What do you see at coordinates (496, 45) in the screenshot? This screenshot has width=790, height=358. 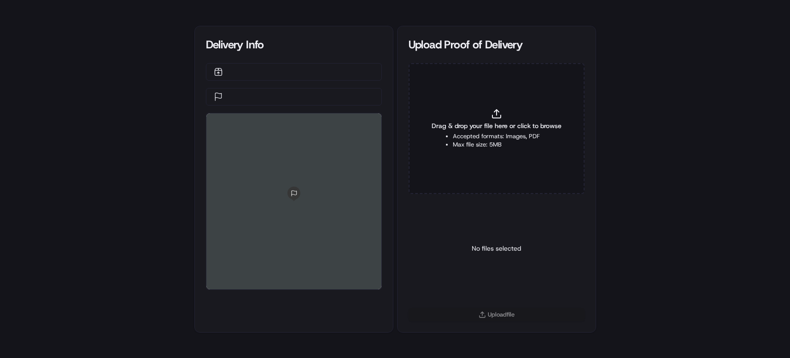 I see `div: Upload Proof of Delivery` at bounding box center [496, 45].